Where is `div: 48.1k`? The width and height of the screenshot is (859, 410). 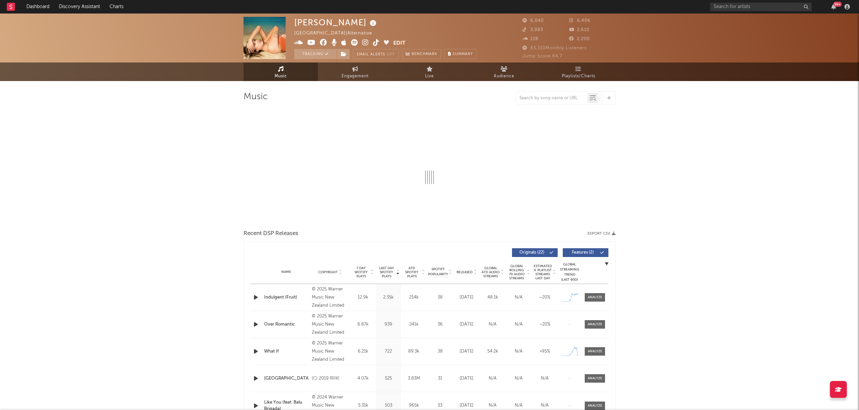
div: 48.1k is located at coordinates (492, 298).